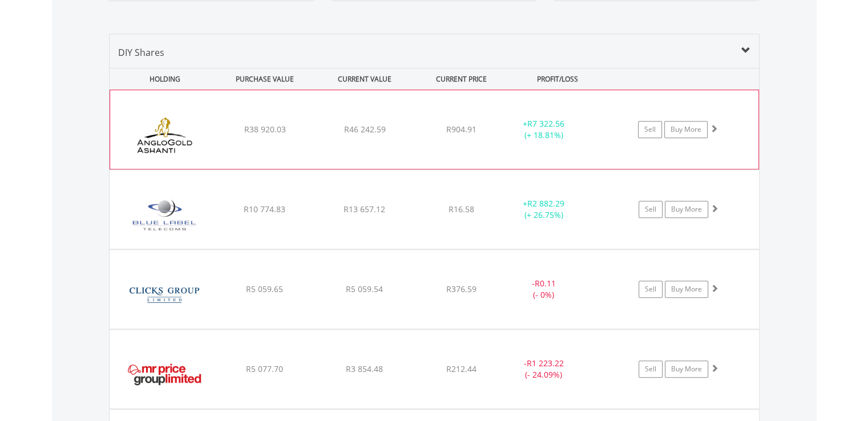  What do you see at coordinates (544, 210) in the screenshot?
I see `div: + (+ 26.75%)` at bounding box center [544, 210].